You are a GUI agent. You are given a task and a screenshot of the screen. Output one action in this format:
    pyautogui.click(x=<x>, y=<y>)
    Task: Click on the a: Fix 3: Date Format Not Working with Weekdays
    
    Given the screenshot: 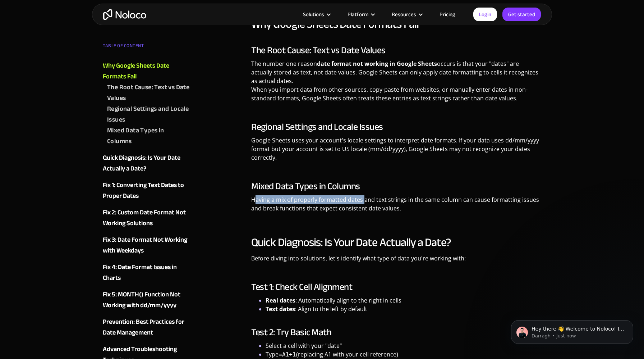 What is the action you would take?
    pyautogui.click(x=146, y=245)
    